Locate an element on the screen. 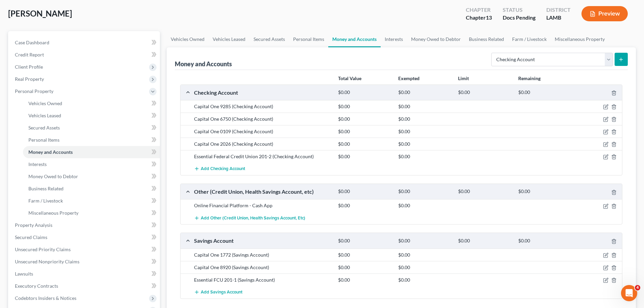 The height and width of the screenshot is (308, 644). button: Add Checking Account is located at coordinates (219, 168).